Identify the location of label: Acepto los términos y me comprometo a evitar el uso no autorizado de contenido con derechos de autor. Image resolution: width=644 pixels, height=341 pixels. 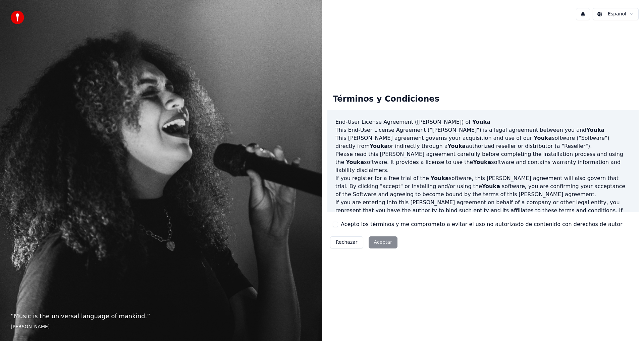
(481, 225).